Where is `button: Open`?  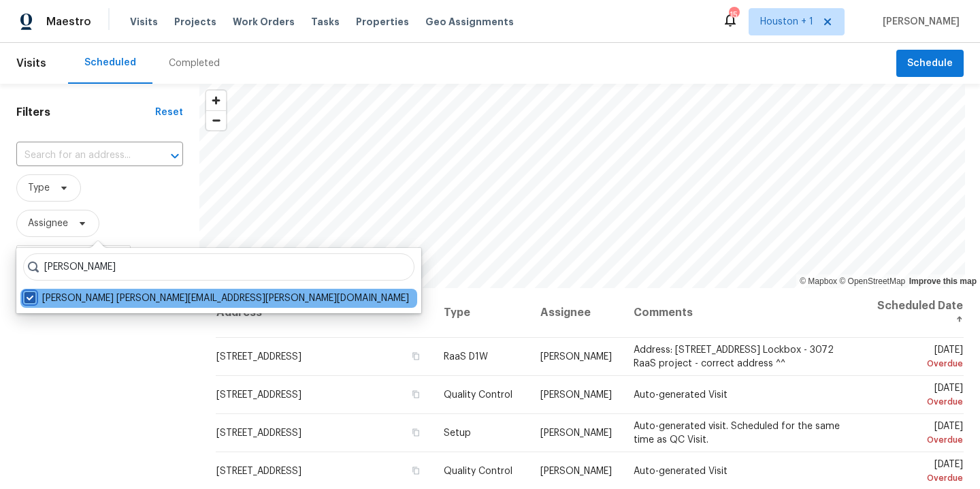
button: Open is located at coordinates (175, 156).